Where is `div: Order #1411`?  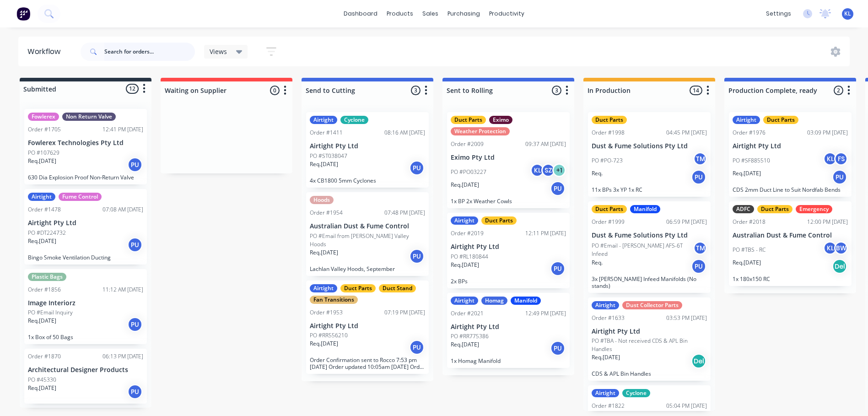
div: Order #1411 is located at coordinates (326, 132).